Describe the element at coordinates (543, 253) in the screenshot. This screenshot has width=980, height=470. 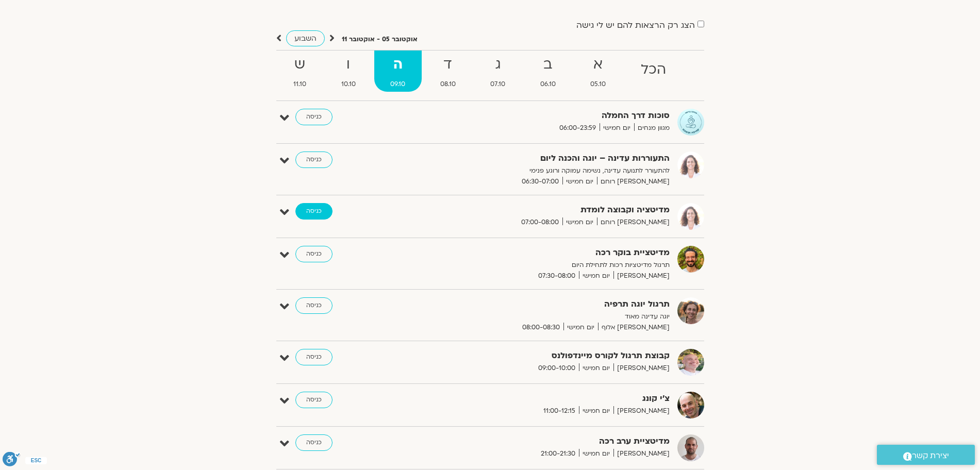
I see `strong: מדיטציית בוקר רכה` at that location.